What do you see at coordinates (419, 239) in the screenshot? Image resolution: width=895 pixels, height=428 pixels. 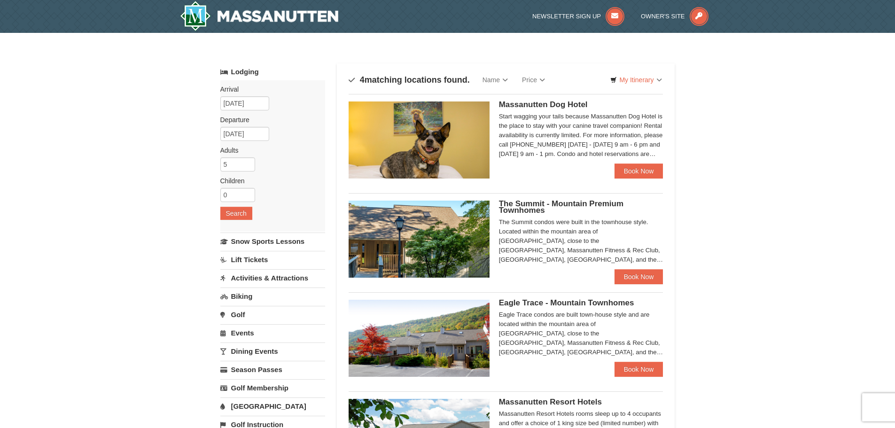 I see `img: 19219034-1-0eee7e00.jpg` at bounding box center [419, 239].